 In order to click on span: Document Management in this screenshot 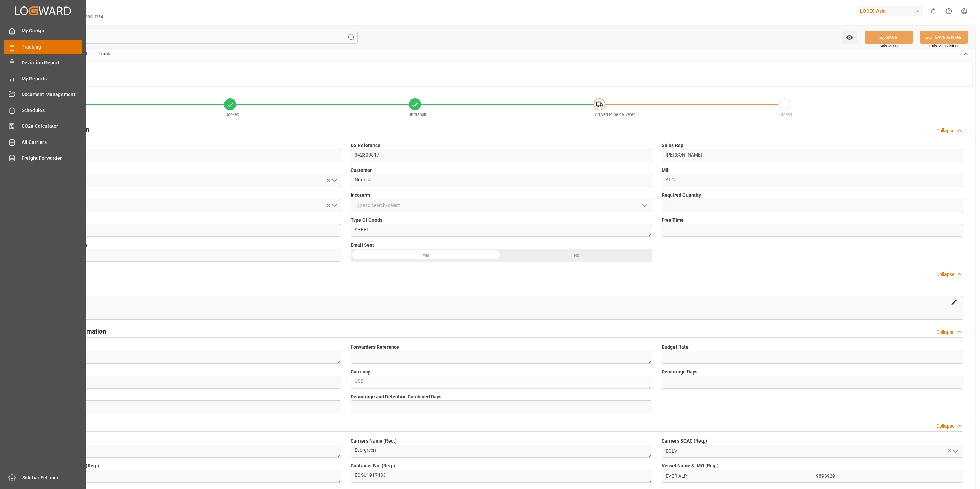, I will do `click(52, 94)`.